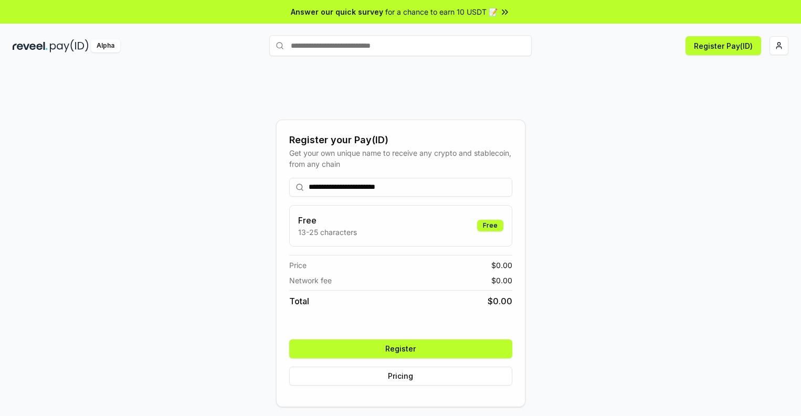 This screenshot has height=416, width=801. Describe the element at coordinates (442, 12) in the screenshot. I see `span: for a chance to earn 10 USDT 📝` at that location.